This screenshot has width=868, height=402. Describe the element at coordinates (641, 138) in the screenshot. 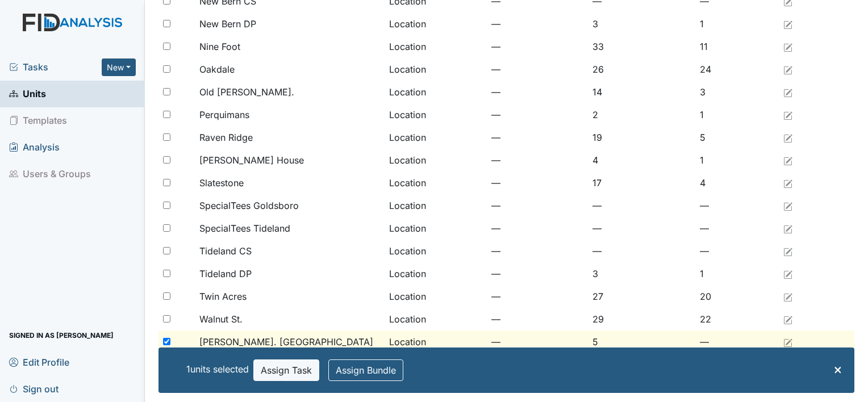

I see `td: 19` at that location.